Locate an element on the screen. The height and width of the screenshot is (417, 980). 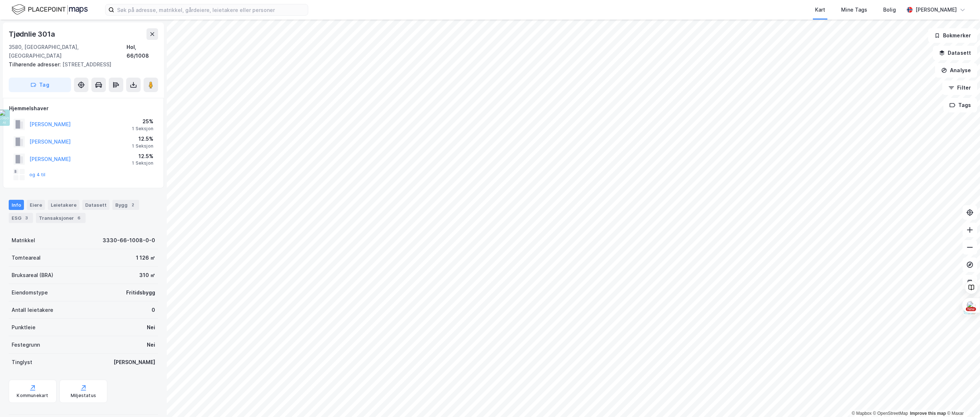
div: 25% is located at coordinates (142, 122).